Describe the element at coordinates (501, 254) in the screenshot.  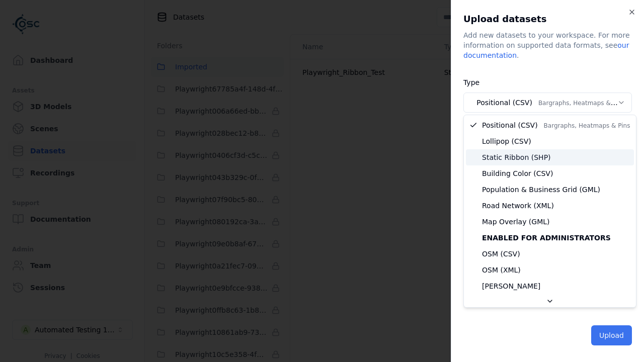
I see `span: OSM (CSV)` at that location.